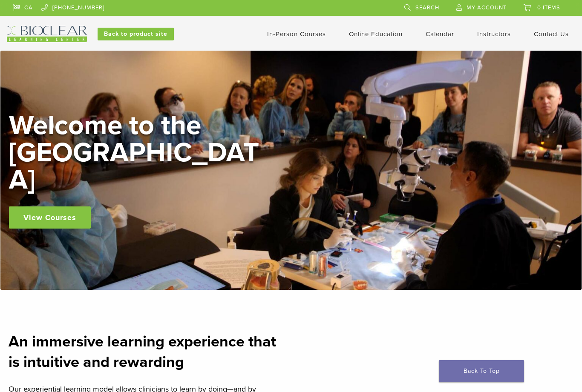 This screenshot has width=582, height=392. What do you see at coordinates (494, 34) in the screenshot?
I see `a: Instructors` at bounding box center [494, 34].